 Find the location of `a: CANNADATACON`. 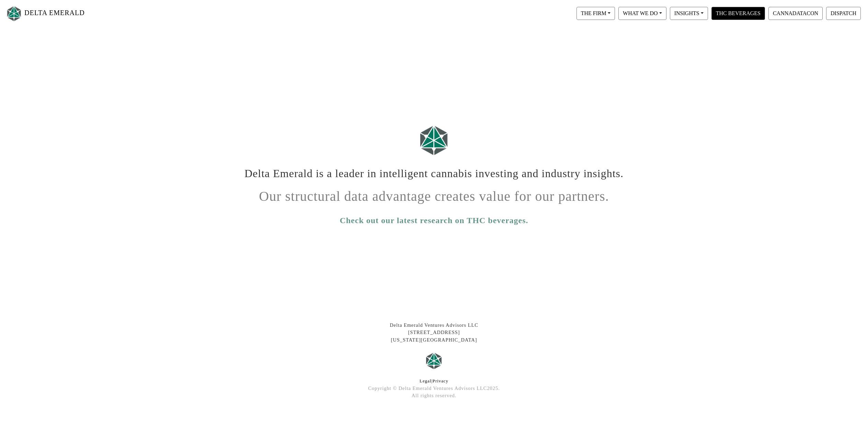

a: CANNADATACON is located at coordinates (796, 13).